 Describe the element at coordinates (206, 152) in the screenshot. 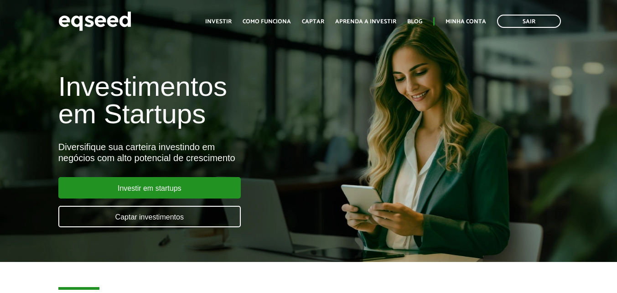

I see `div: Diversifique sua carteira investindo em negócios com alto potencial de crescimento` at that location.